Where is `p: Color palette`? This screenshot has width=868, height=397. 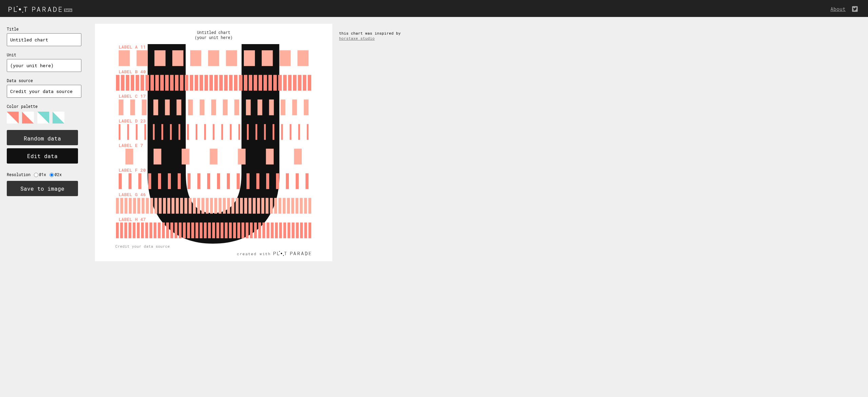
p: Color palette is located at coordinates (44, 106).